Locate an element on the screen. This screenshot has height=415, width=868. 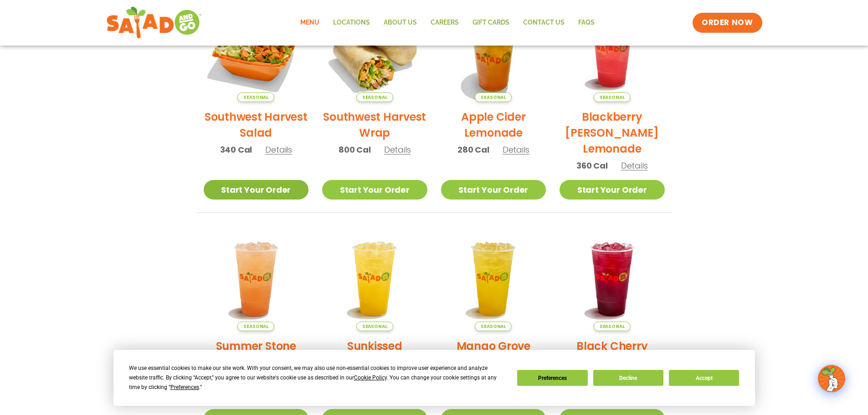
button: Decline is located at coordinates (628, 378).